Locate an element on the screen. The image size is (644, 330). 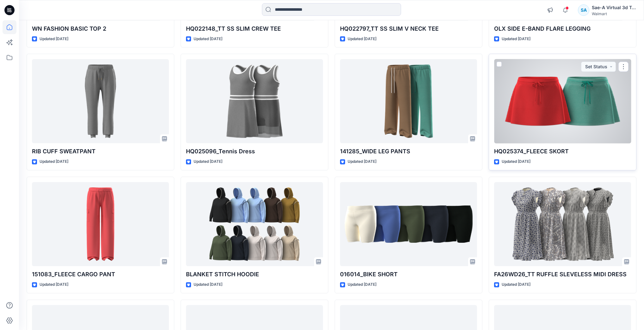
div: SA is located at coordinates (583, 10).